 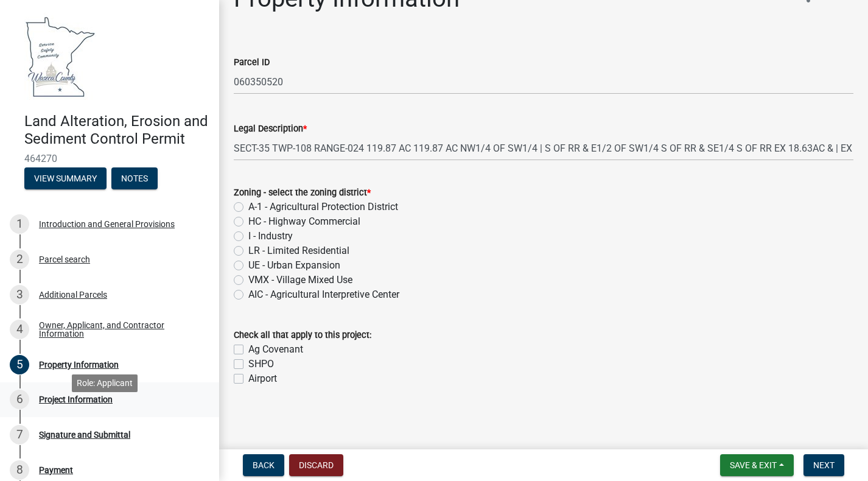 I want to click on label: Zoning - select the zoning district, so click(x=302, y=193).